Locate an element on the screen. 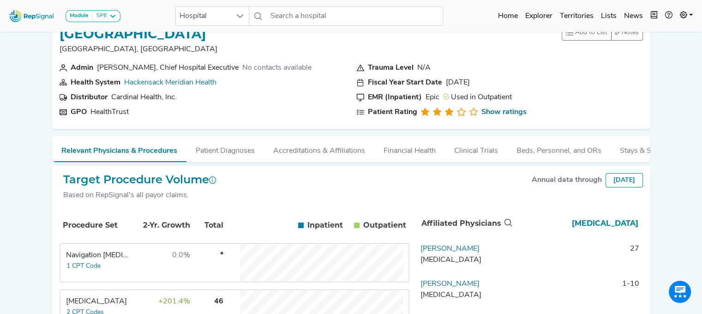  th: Total is located at coordinates (209, 225).